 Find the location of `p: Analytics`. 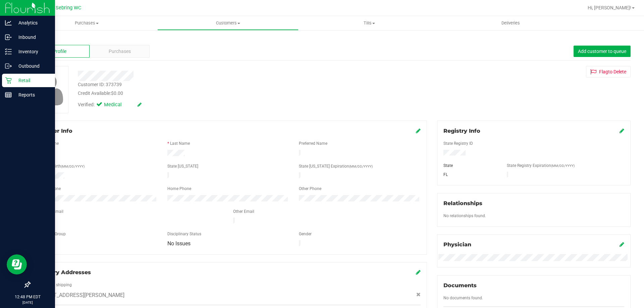

p: Analytics is located at coordinates (32, 23).